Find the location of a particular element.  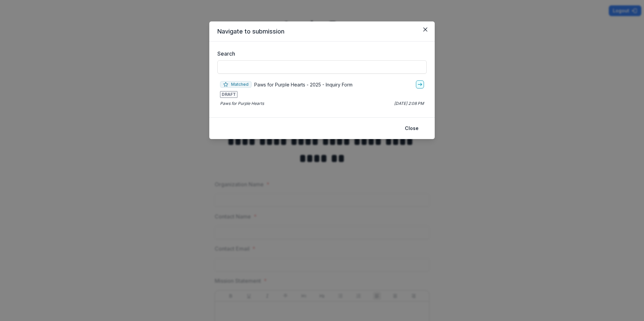

span: Matched is located at coordinates (236, 84).